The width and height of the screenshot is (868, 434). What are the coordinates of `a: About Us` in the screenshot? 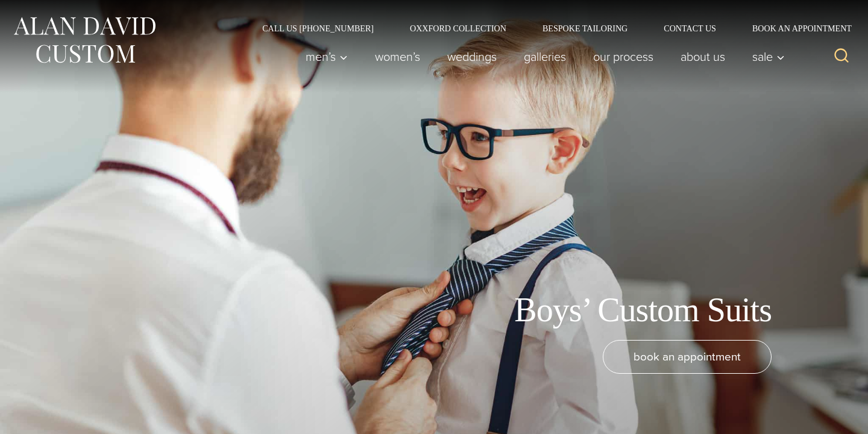 It's located at (703, 56).